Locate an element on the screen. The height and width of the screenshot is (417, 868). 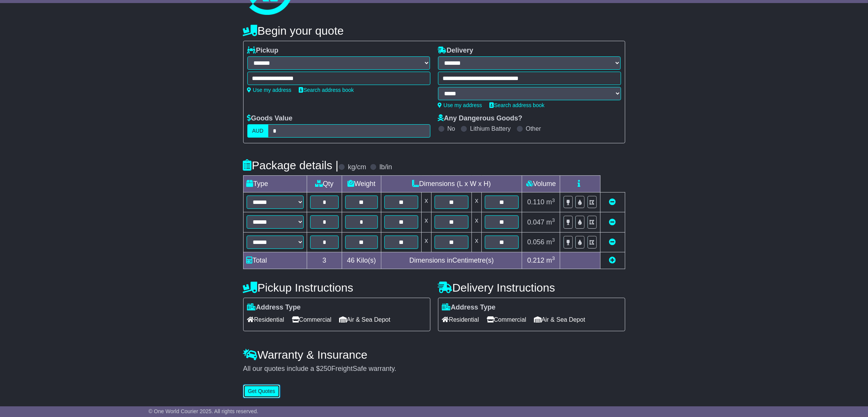
h4: Warranty & Insurance is located at coordinates (434, 354).